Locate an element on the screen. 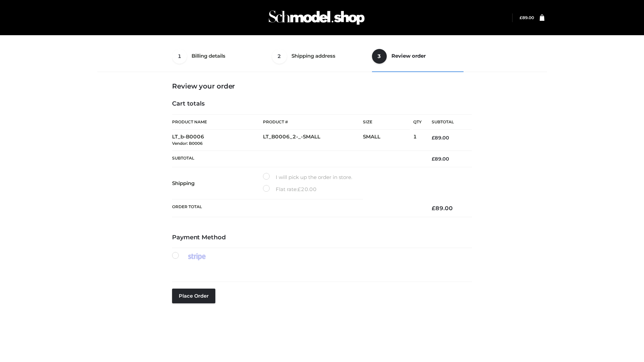 This screenshot has width=644, height=362. label: Flat rate: is located at coordinates (290, 189).